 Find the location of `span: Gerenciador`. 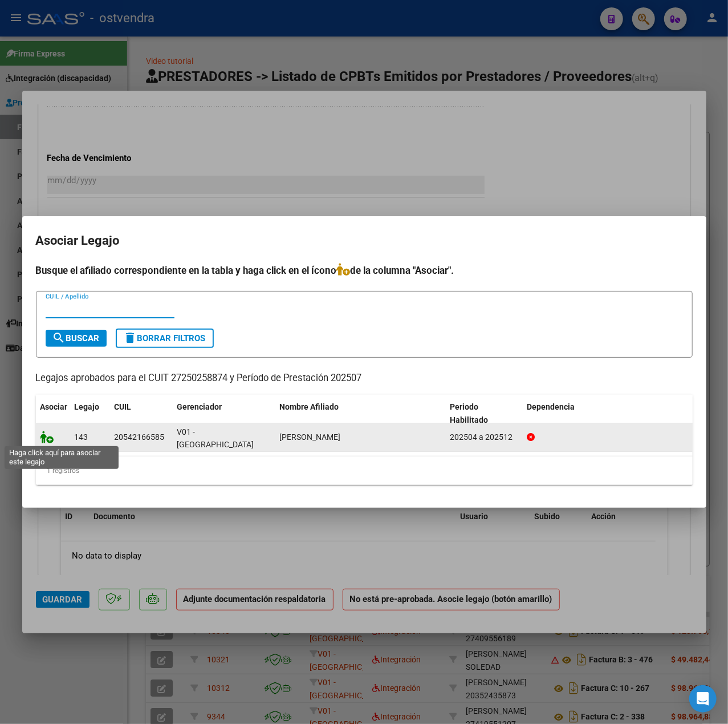

span: Gerenciador is located at coordinates (200, 406).